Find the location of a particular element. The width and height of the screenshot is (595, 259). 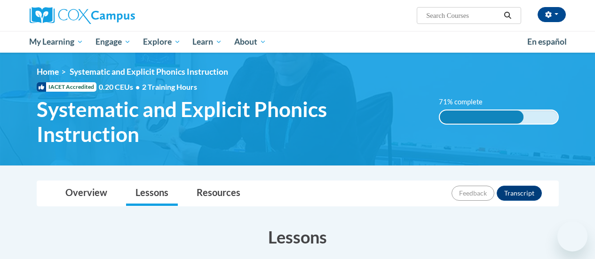

span: IACET Accredited is located at coordinates (66, 87).